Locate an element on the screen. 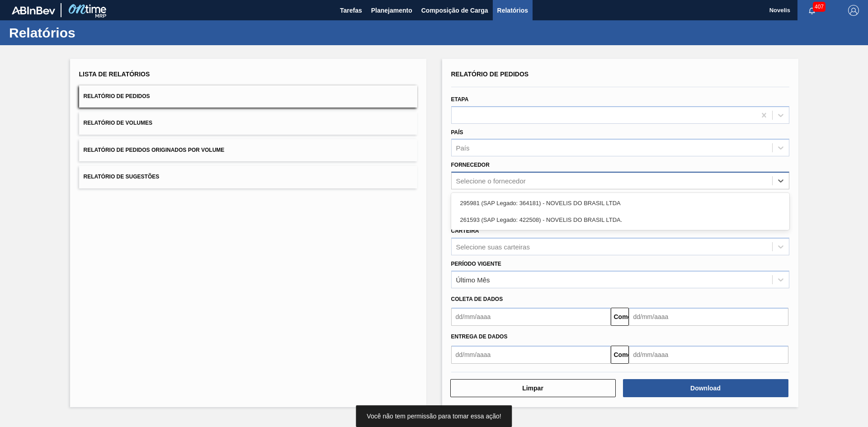 Image resolution: width=868 pixels, height=427 pixels. img: Sair is located at coordinates (853, 10).